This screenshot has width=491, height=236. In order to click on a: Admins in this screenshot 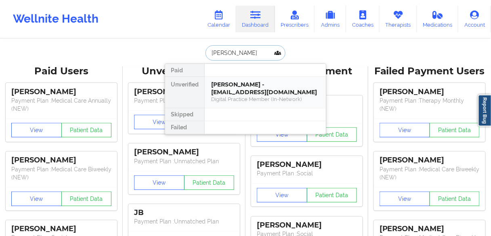, I will do `click(330, 19)`.